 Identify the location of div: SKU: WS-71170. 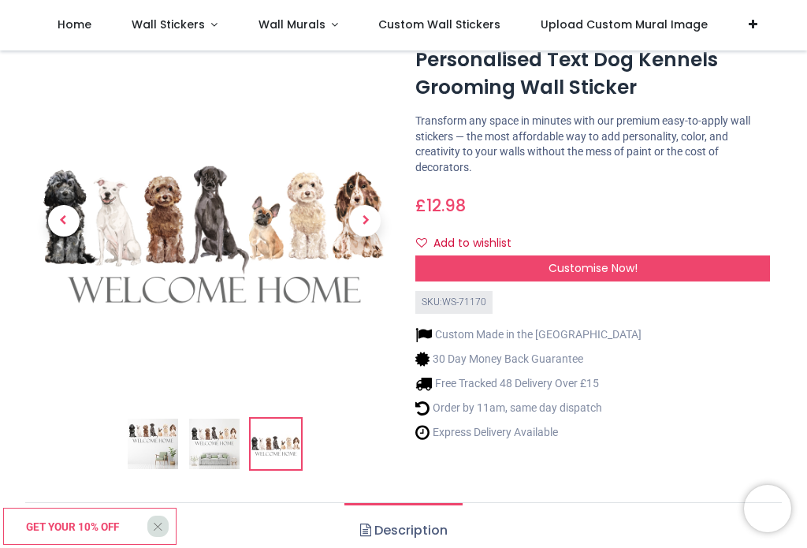
(454, 302).